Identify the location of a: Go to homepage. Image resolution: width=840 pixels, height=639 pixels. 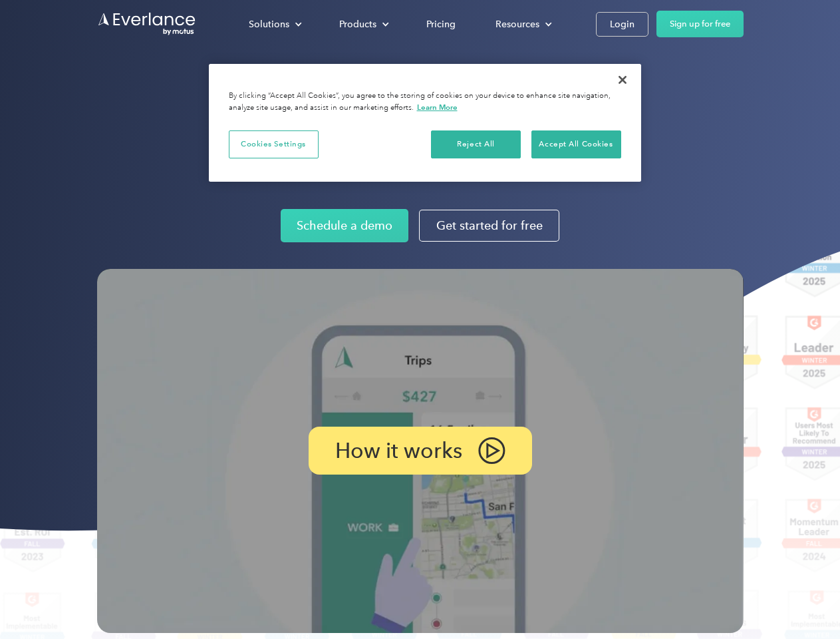
(147, 24).